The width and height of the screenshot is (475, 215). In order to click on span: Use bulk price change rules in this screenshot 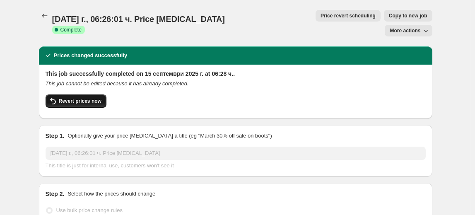, I will do `click(89, 210)`.